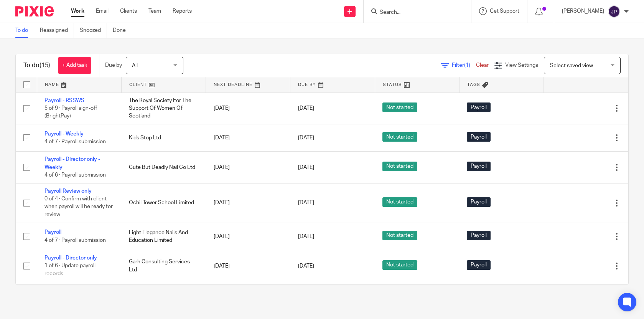 The height and width of the screenshot is (319, 644). Describe the element at coordinates (24, 30) in the screenshot. I see `a: To do` at that location.